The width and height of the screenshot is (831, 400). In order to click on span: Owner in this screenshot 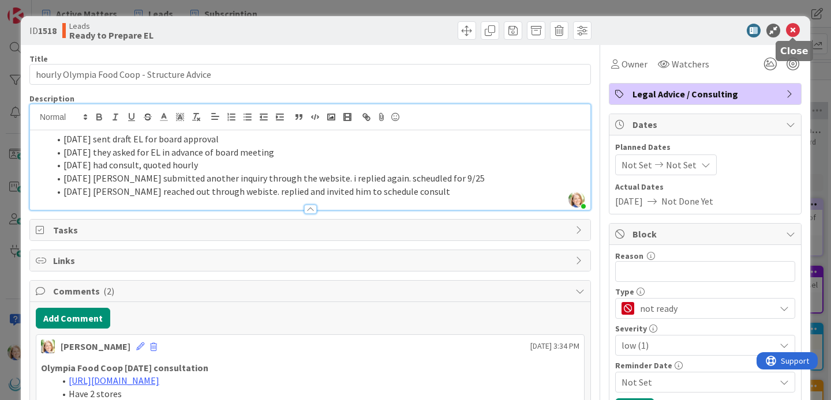, I will do `click(634, 64)`.